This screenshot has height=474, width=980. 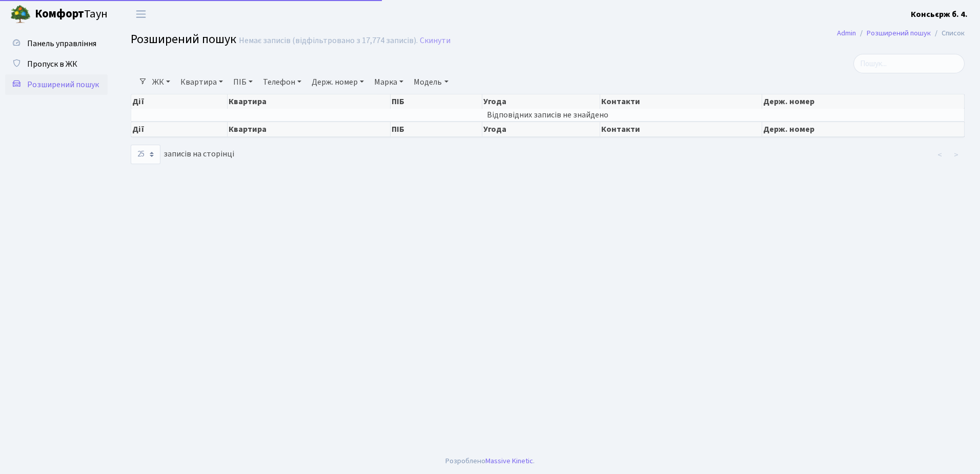 What do you see at coordinates (328, 40) in the screenshot?
I see `div: Немає записів (відфільтровано з 17,774 записів).` at bounding box center [328, 40].